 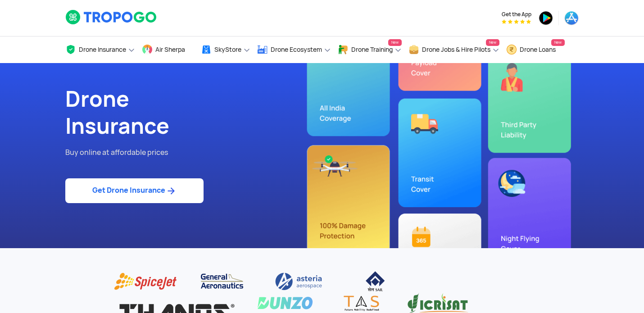 What do you see at coordinates (516, 21) in the screenshot?
I see `img: App Raking` at bounding box center [516, 21].